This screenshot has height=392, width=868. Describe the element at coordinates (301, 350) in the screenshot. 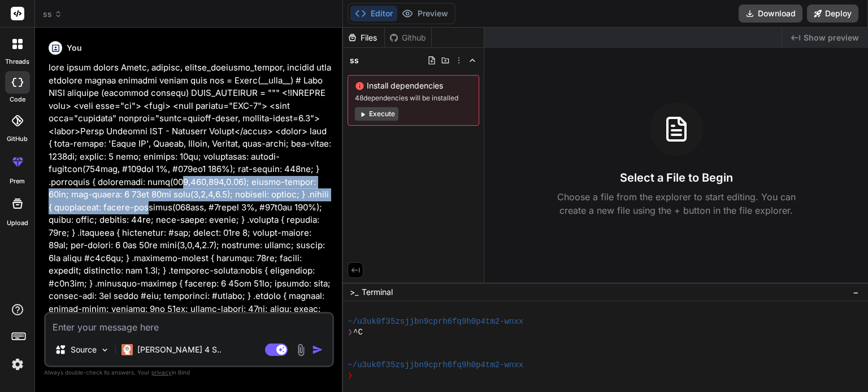

I see `img: attachment` at that location.